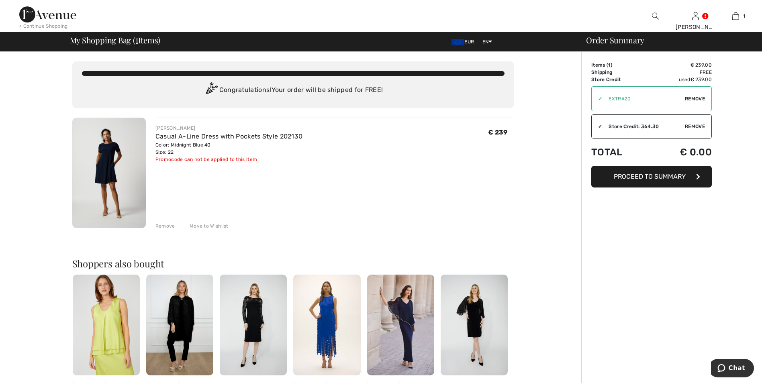 The width and height of the screenshot is (762, 383). What do you see at coordinates (643, 126) in the screenshot?
I see `div: Store Credit: 364.30` at bounding box center [643, 126].